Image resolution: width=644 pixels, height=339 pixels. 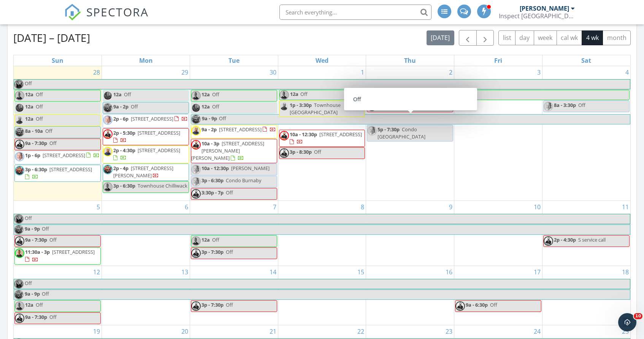 What do you see at coordinates (146, 134) in the screenshot?
I see `td: Go to September 29, 2025` at bounding box center [146, 134].